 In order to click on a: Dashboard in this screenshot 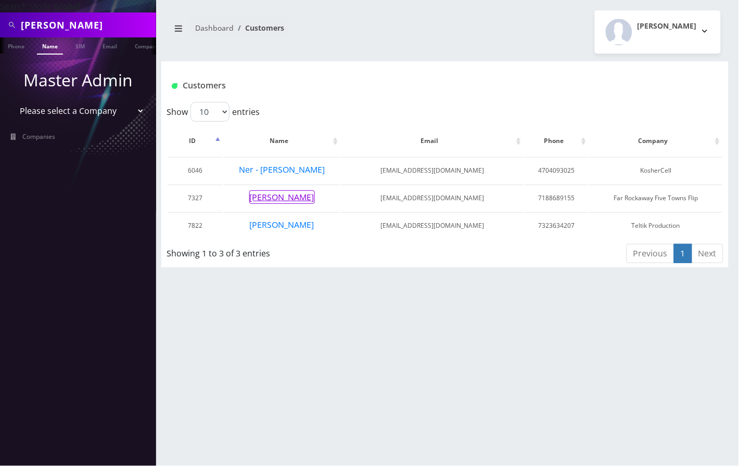, I will do `click(214, 28)`.